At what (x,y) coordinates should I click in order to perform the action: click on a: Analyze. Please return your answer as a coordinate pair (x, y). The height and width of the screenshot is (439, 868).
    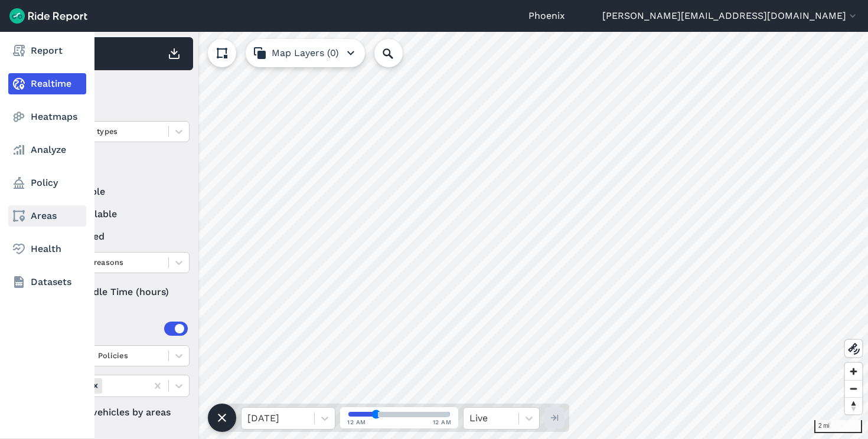
    Looking at the image, I should click on (47, 150).